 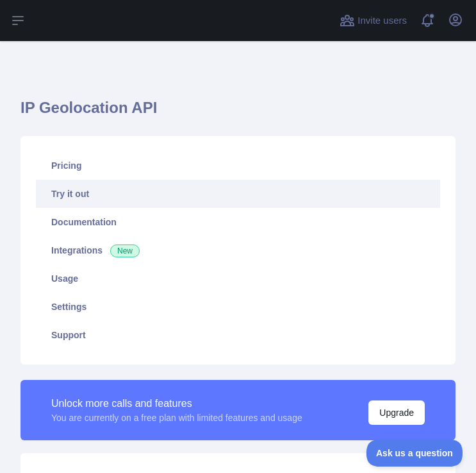 I want to click on a: Settings, so click(x=238, y=307).